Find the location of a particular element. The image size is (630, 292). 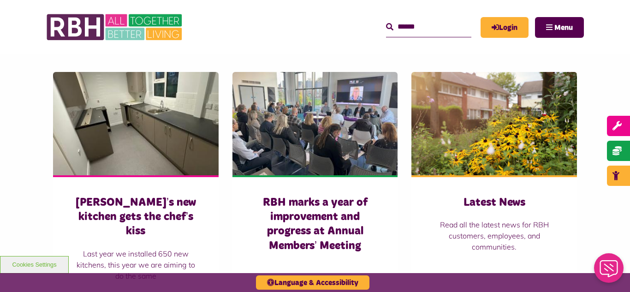

button: Navigation is located at coordinates (560, 27).